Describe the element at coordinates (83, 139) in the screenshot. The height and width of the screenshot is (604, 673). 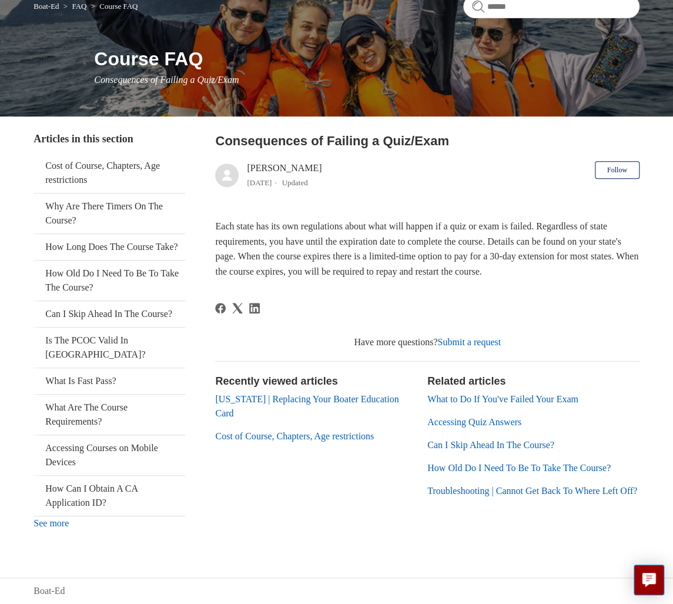
I see `span: Articles in this section` at that location.